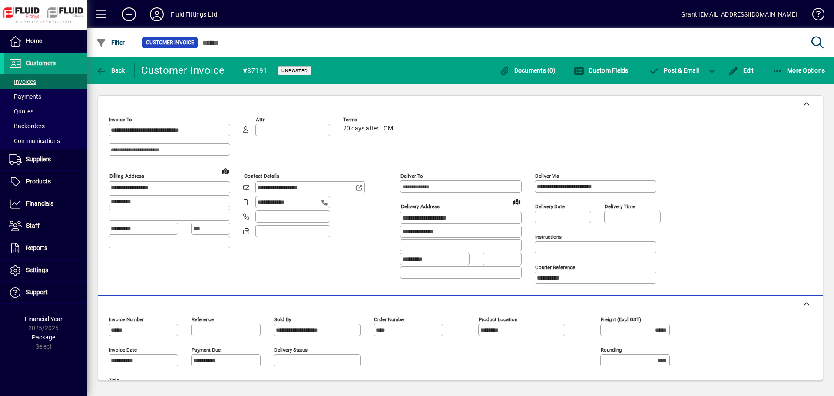 The image size is (834, 396). What do you see at coordinates (601, 70) in the screenshot?
I see `button: Custom Fields` at bounding box center [601, 70].